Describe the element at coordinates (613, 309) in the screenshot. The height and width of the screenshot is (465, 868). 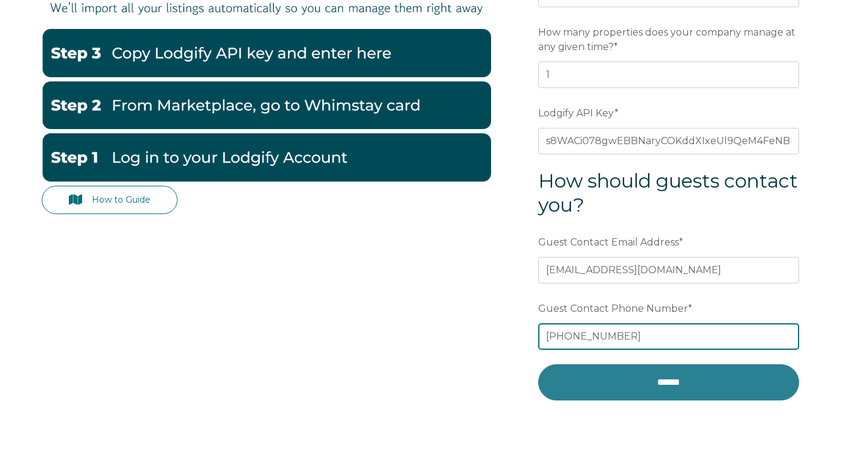
I see `span: Guest Contact Phone Number` at that location.